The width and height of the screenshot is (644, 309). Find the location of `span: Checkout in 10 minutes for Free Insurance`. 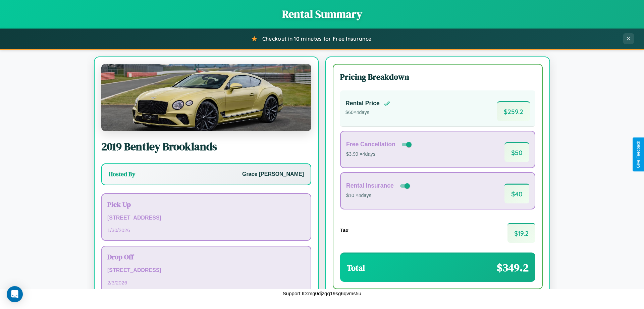

span: Checkout in 10 minutes for Free Insurance is located at coordinates (317, 39).